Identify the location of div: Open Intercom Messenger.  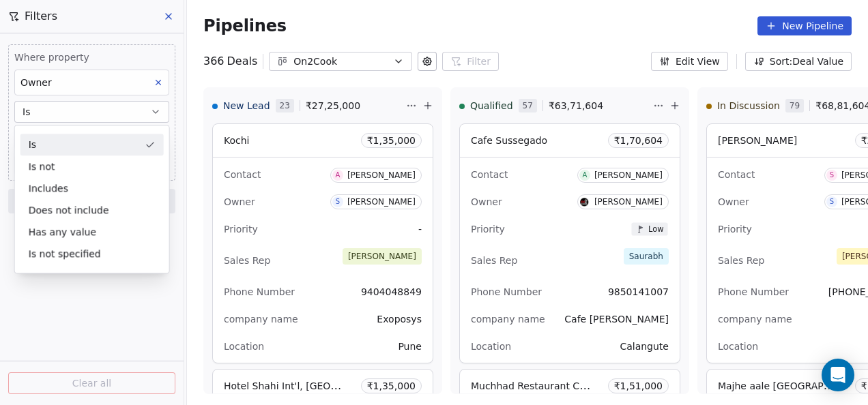
(838, 375).